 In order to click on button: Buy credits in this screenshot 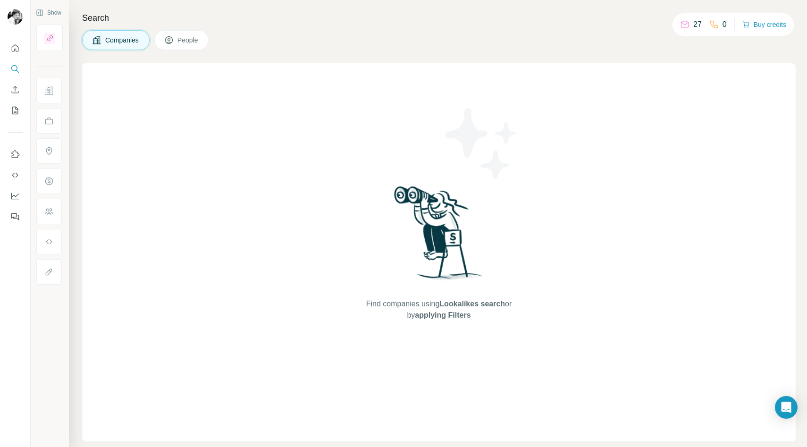, I will do `click(764, 25)`.